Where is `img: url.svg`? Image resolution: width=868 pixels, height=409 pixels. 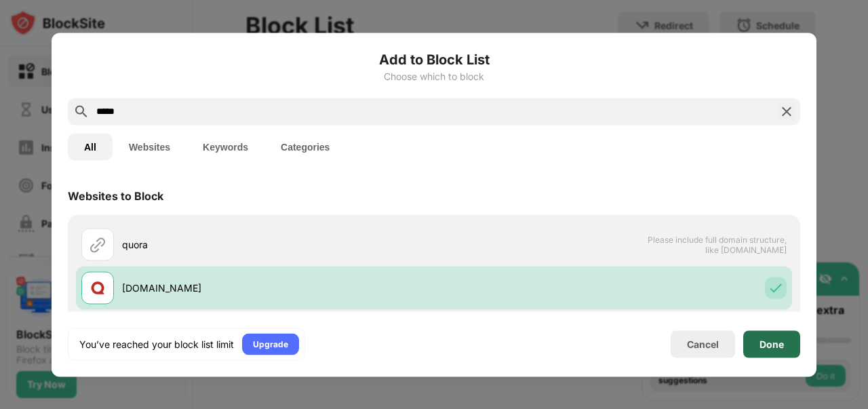 img: url.svg is located at coordinates (97, 244).